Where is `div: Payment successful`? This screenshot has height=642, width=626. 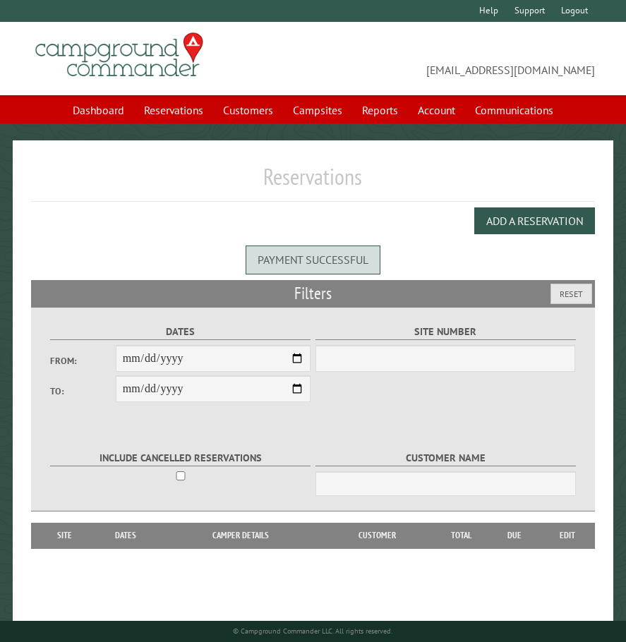 div: Payment successful is located at coordinates (313, 260).